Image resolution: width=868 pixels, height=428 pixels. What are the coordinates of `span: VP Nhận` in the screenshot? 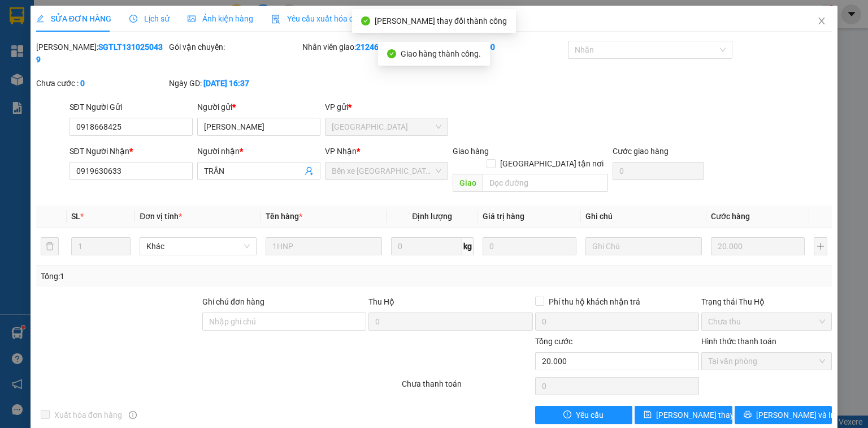 It's located at (340, 151).